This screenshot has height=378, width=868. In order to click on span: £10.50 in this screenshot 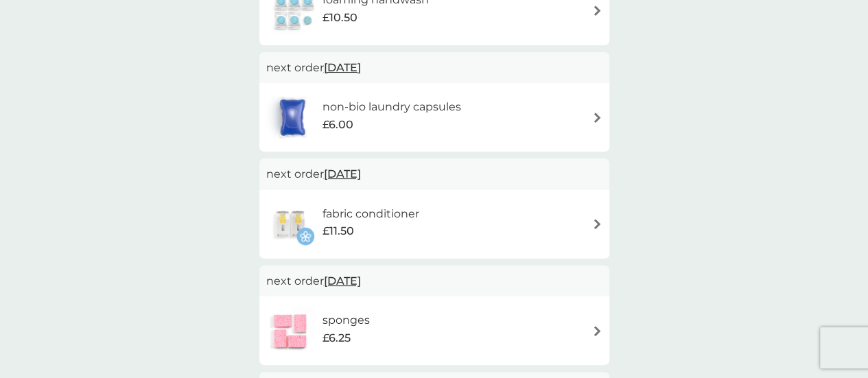, I will do `click(339, 18)`.